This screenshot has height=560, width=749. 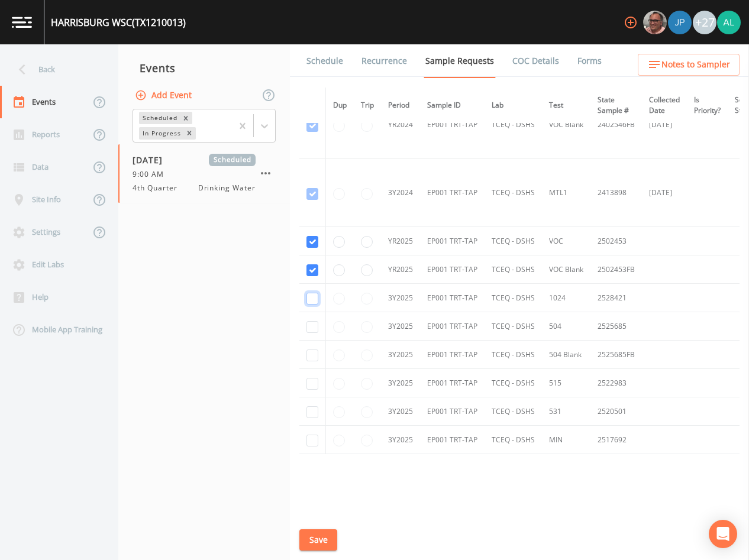 I want to click on th: Dup, so click(x=340, y=106).